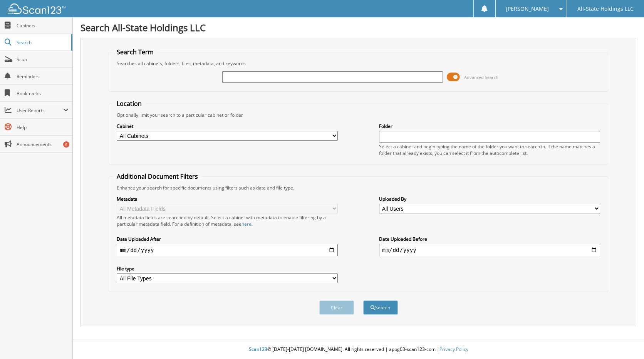 The height and width of the screenshot is (359, 644). I want to click on div: 6, so click(66, 144).